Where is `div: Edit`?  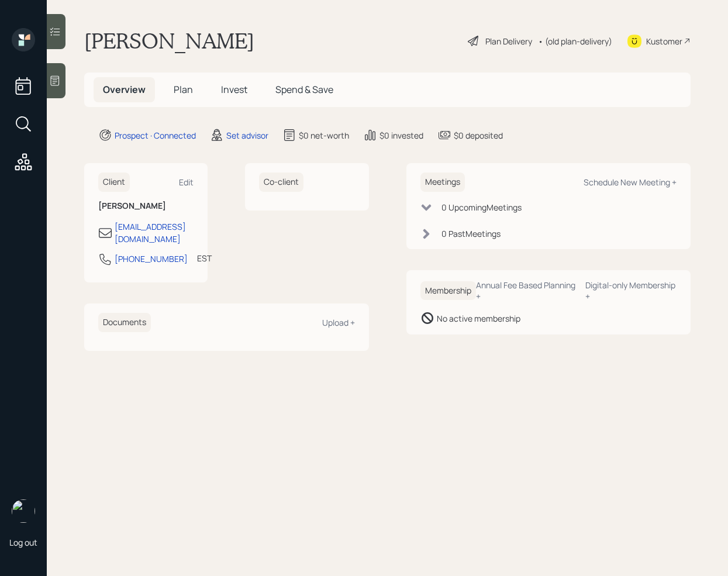 div: Edit is located at coordinates (186, 182).